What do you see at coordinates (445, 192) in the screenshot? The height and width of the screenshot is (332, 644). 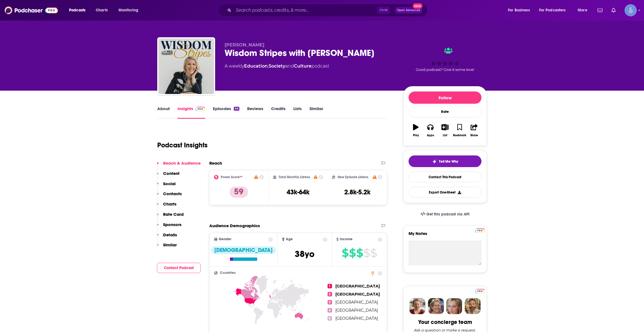 I see `button: Export One-Sheet` at bounding box center [445, 192].